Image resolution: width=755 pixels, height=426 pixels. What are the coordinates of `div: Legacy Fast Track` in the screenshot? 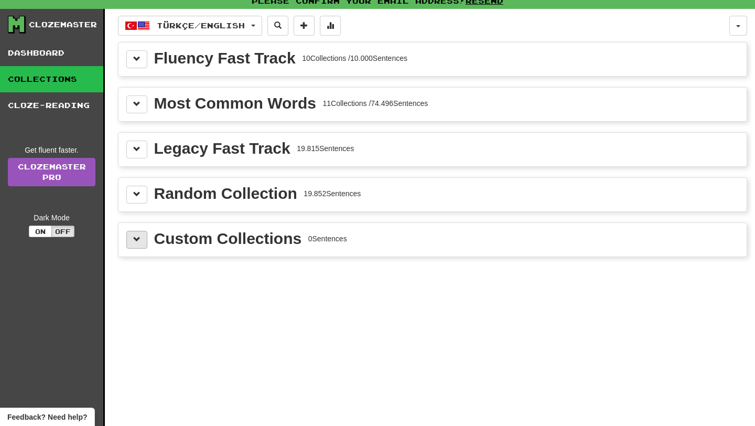 It's located at (222, 148).